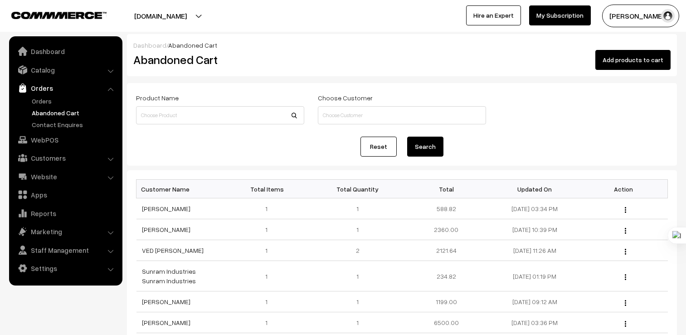 Image resolution: width=686 pixels, height=335 pixels. Describe the element at coordinates (65, 176) in the screenshot. I see `a: Website` at that location.